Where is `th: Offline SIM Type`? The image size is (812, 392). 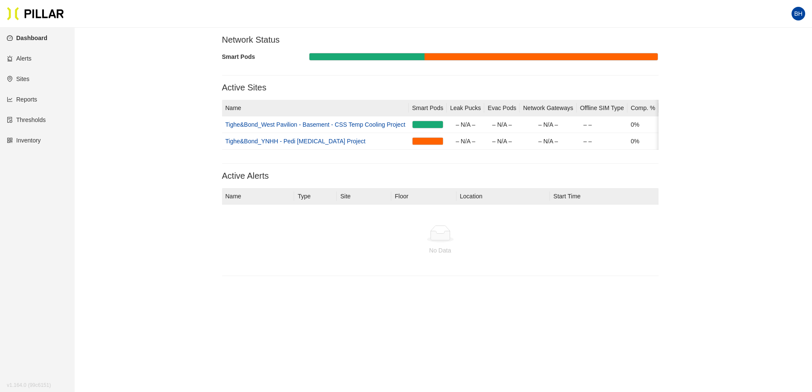
th: Offline SIM Type is located at coordinates (602, 108).